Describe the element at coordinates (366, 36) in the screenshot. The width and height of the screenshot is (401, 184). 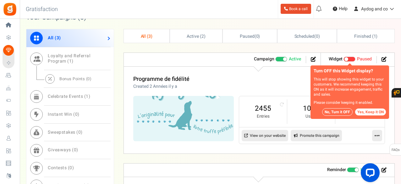
I see `span: Finished ( )` at that location.